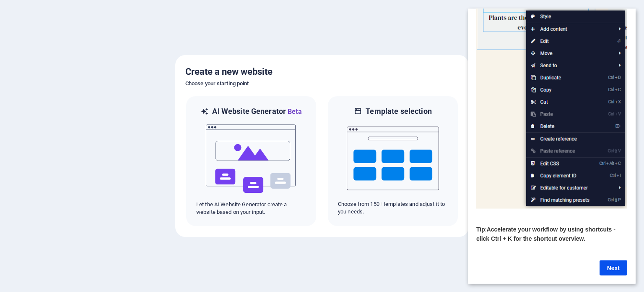 The height and width of the screenshot is (292, 644). Describe the element at coordinates (251, 208) in the screenshot. I see `p: Let the AI Website Generator create a website based on your input.` at that location.